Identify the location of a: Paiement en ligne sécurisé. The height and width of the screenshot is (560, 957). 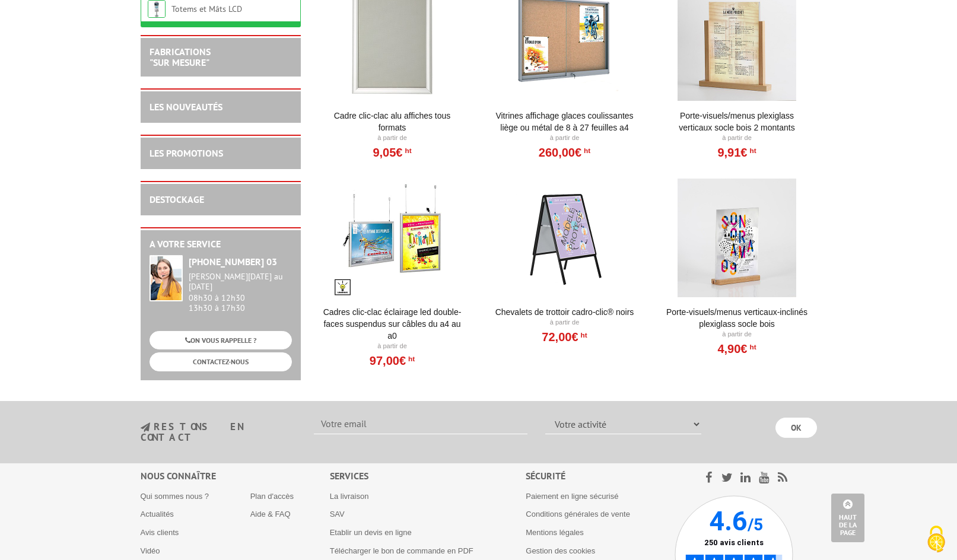
(572, 496).